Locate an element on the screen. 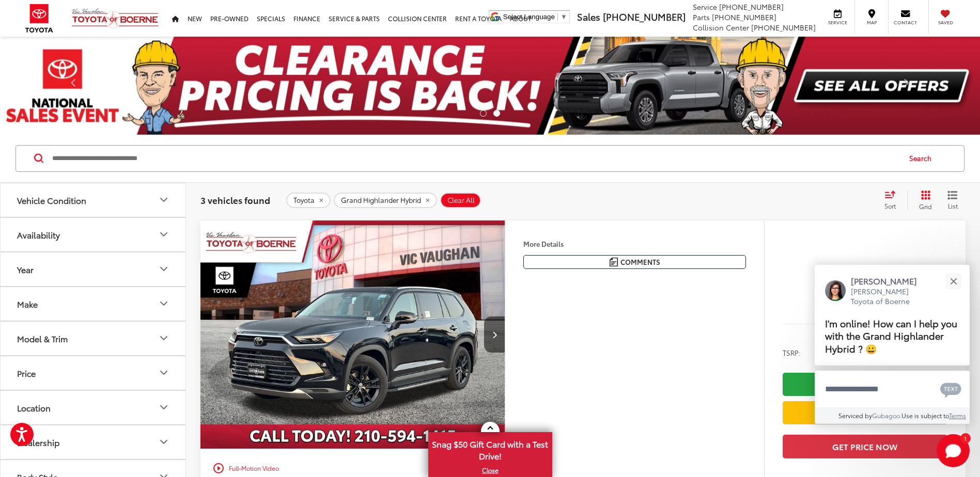 This screenshot has height=477, width=980. span: Collision Center is located at coordinates (721, 28).